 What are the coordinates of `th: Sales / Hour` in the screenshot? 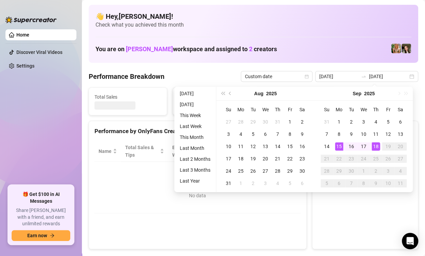 It's located at (235, 151).